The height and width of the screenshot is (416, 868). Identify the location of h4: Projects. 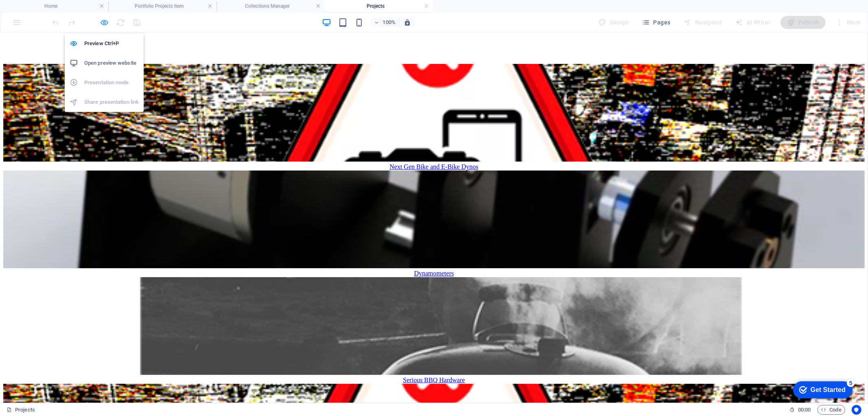
(379, 6).